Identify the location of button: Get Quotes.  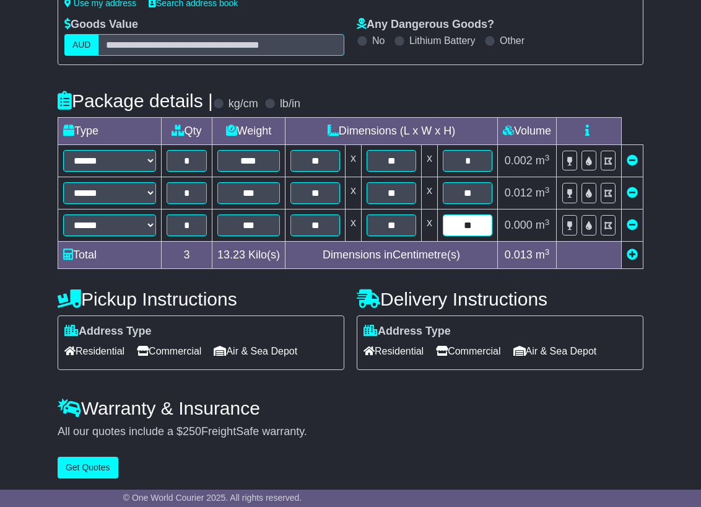
(88, 467).